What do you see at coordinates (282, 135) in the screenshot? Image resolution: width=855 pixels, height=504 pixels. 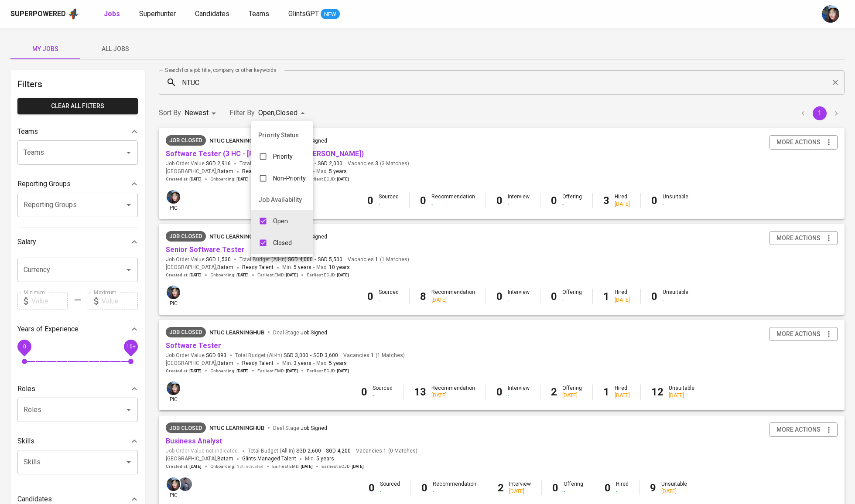 I see `li: Priority Status` at bounding box center [282, 135].